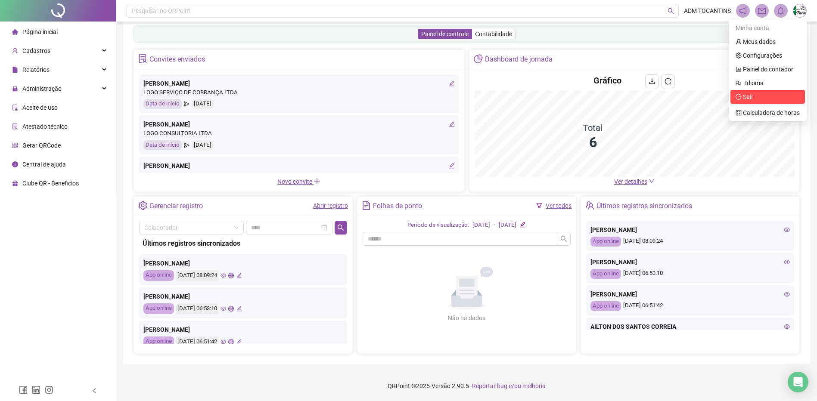  Describe the element at coordinates (40, 32) in the screenshot. I see `span: Página inicial` at that location.